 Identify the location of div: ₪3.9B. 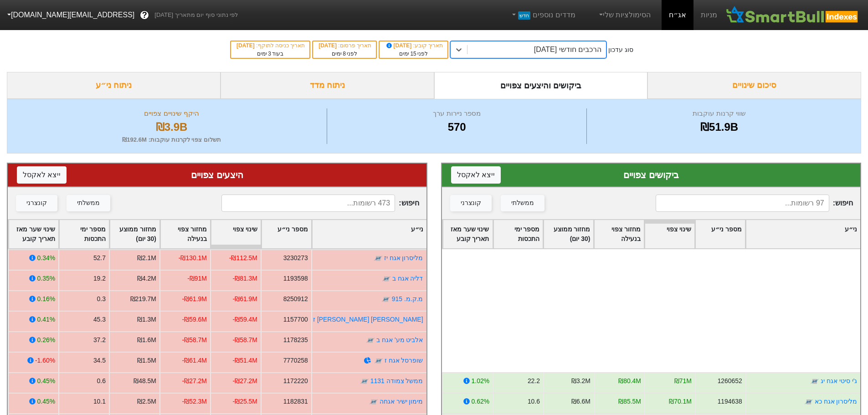
(171, 127).